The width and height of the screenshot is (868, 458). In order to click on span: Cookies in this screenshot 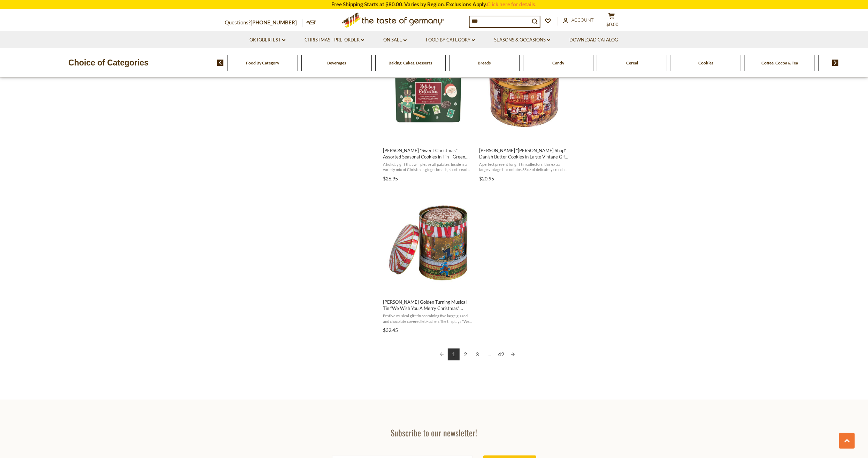, I will do `click(706, 62)`.